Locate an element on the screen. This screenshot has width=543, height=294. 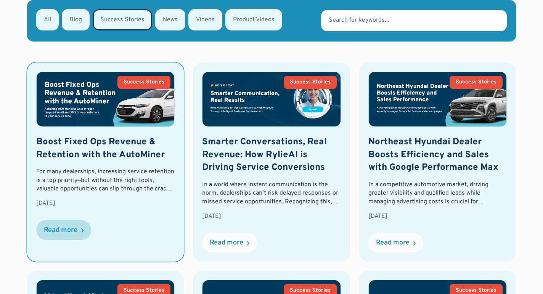
a: Success StoriesNortheast Hyundai Dealer Boosts Efficiency and Sales with Google Performance MaxIn... is located at coordinates (437, 162).